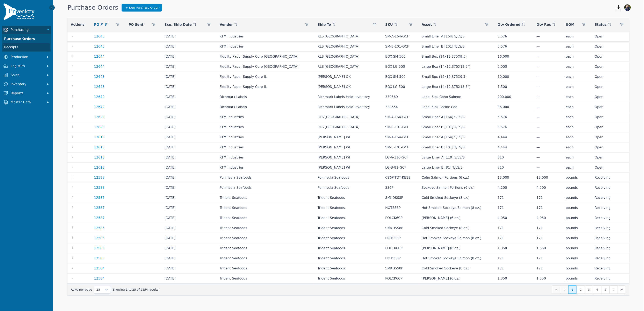 The width and height of the screenshot is (644, 311). What do you see at coordinates (26, 102) in the screenshot?
I see `button: Master Data` at bounding box center [26, 102].